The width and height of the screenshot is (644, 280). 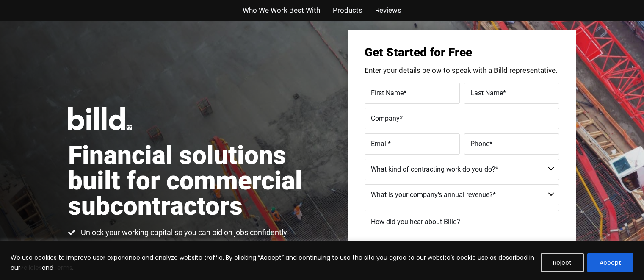 What do you see at coordinates (462, 53) in the screenshot?
I see `h3: Get Started for Free` at bounding box center [462, 53].